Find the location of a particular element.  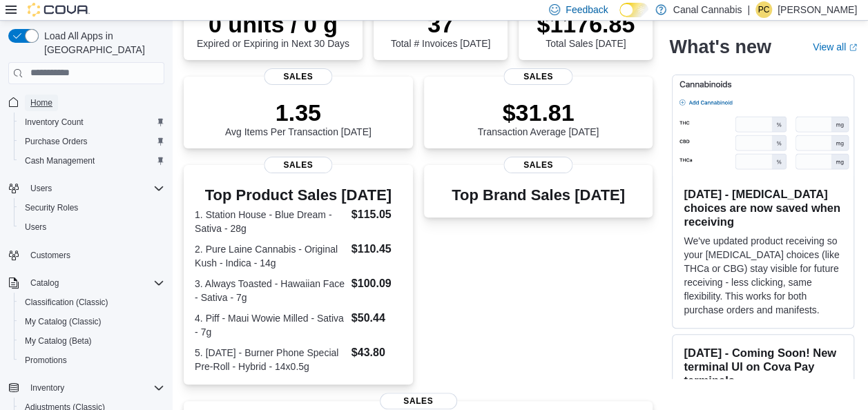

a: Inventory Count is located at coordinates (54, 122).